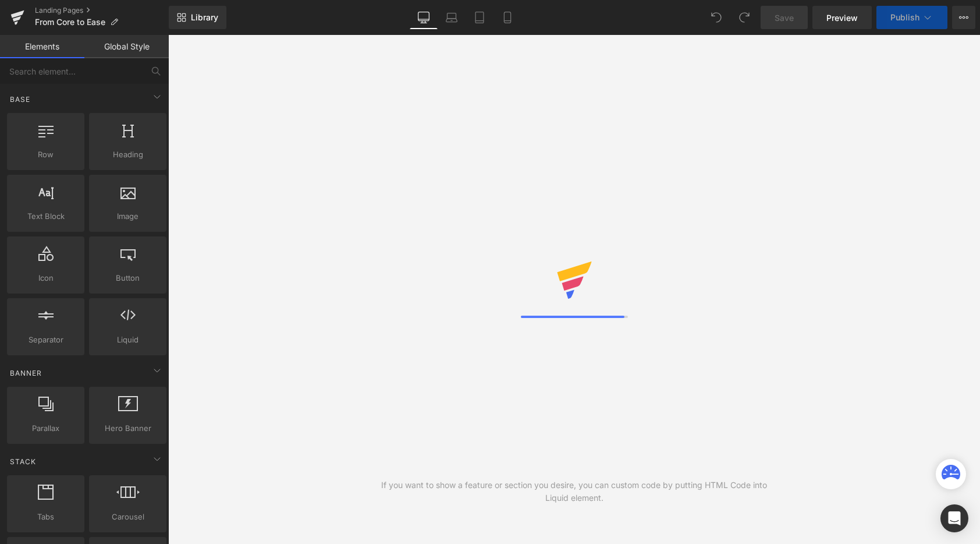 This screenshot has width=980, height=544. I want to click on a: Landing Pages, so click(102, 11).